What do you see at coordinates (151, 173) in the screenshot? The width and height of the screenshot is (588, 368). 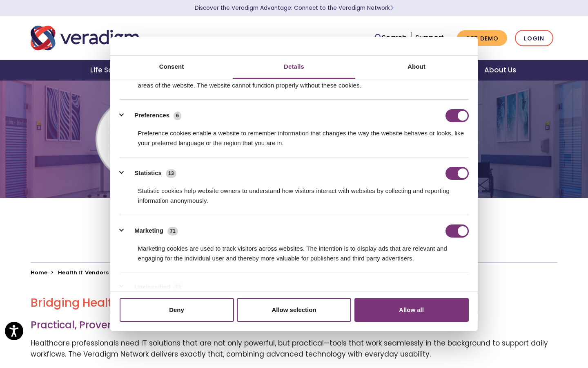 I see `button: Statistics (13)` at bounding box center [151, 173].